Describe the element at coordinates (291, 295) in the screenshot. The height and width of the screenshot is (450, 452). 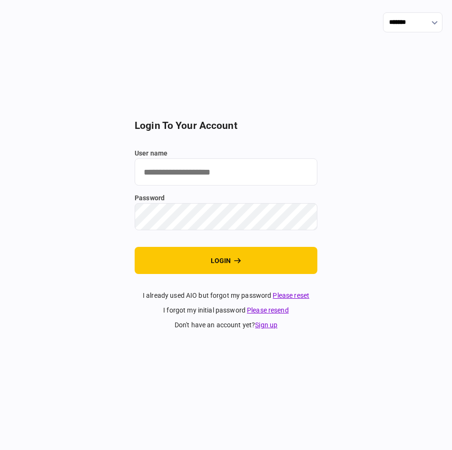
I see `a: Please reset` at that location.